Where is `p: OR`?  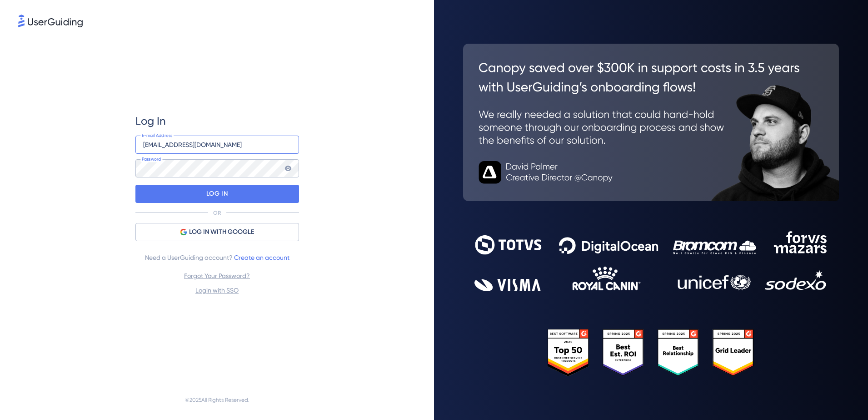
p: OR is located at coordinates (217, 213).